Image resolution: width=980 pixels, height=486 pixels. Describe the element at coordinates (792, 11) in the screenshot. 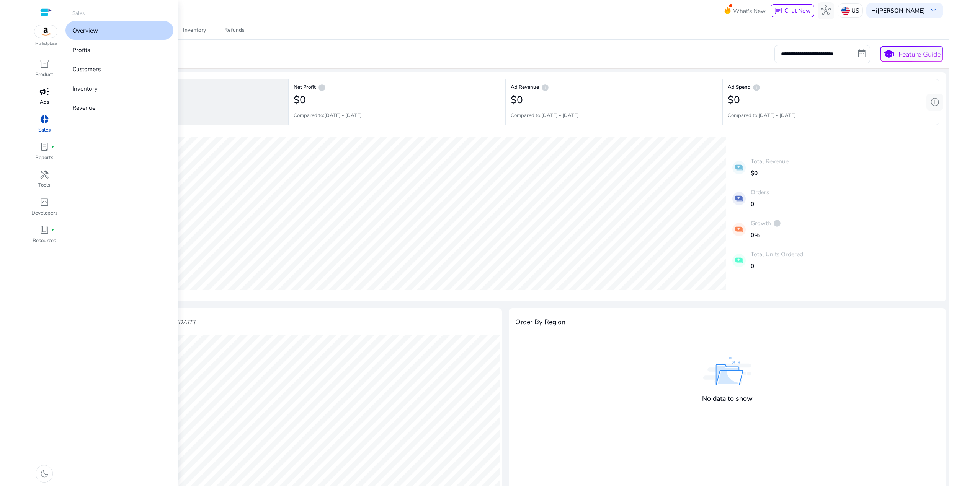

I see `button: chatChat Now` at that location.